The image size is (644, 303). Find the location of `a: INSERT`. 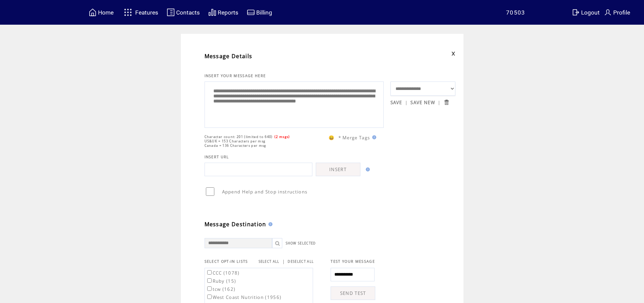

a: INSERT is located at coordinates (338, 169).